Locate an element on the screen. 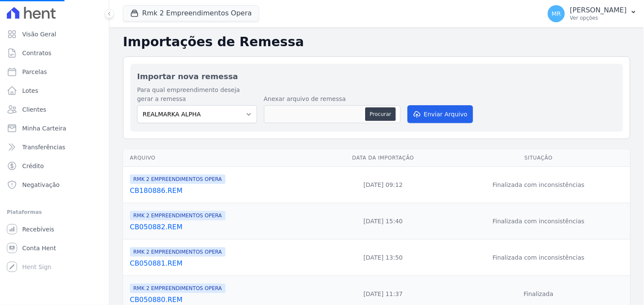 The width and height of the screenshot is (644, 305). label: Anexar arquivo de remessa is located at coordinates (332, 99).